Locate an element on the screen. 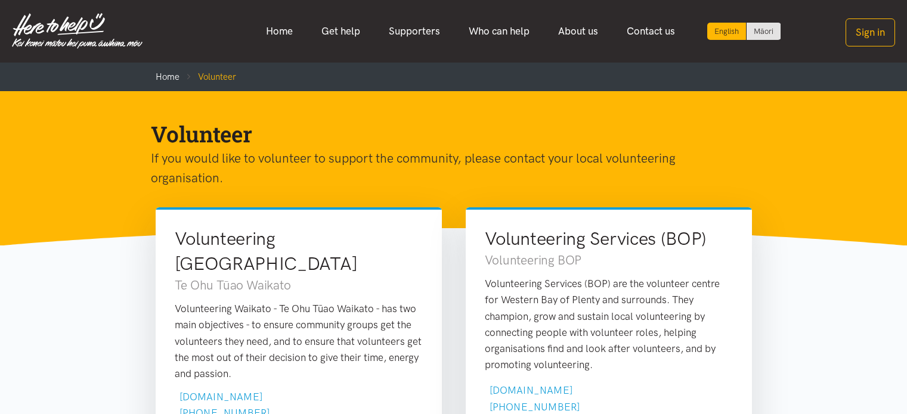 This screenshot has height=414, width=907. a: About us is located at coordinates (578, 31).